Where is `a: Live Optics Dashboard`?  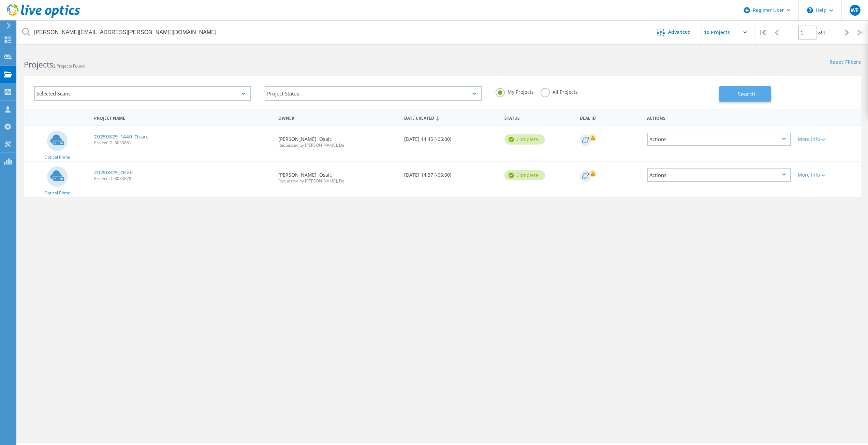
a: Live Optics Dashboard is located at coordinates (44, 16).